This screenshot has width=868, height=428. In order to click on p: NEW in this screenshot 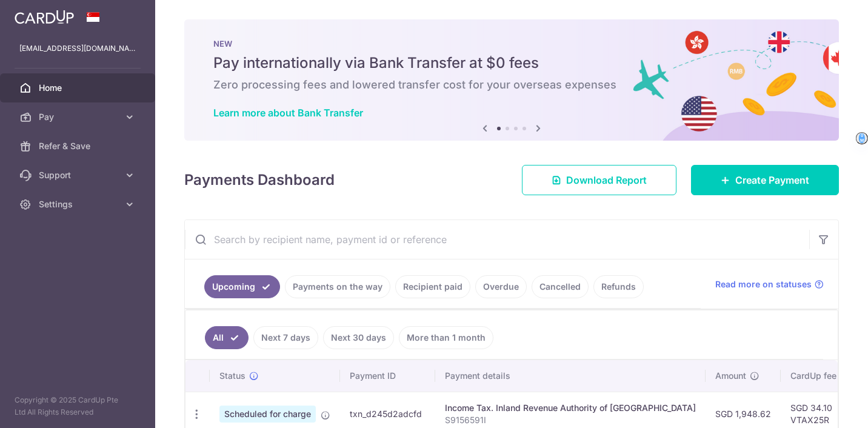, I will do `click(511, 43)`.